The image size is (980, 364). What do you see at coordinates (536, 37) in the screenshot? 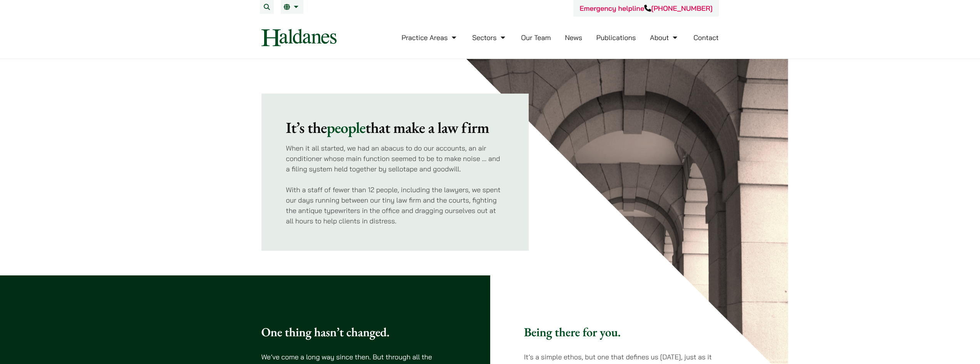
I see `a: Our Team` at bounding box center [536, 37].